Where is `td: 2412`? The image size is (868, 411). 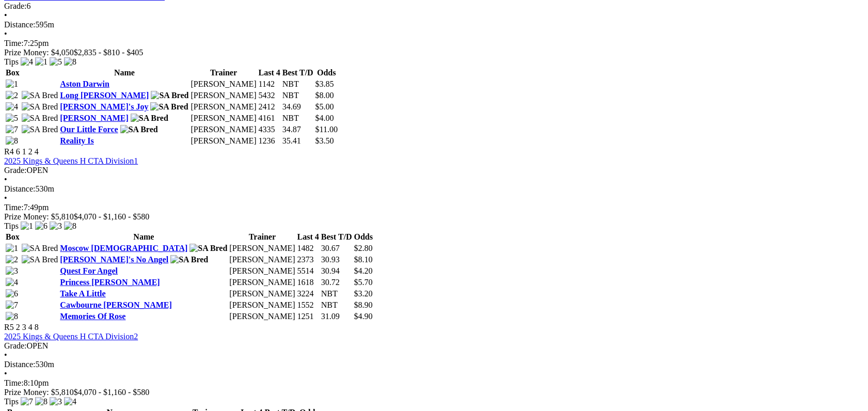
td: 2412 is located at coordinates (270, 107).